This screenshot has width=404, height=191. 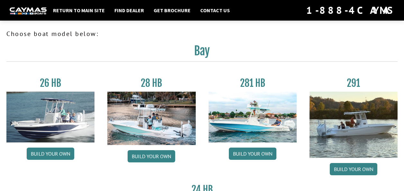 What do you see at coordinates (151, 83) in the screenshot?
I see `h3: 28 HB` at bounding box center [151, 83].